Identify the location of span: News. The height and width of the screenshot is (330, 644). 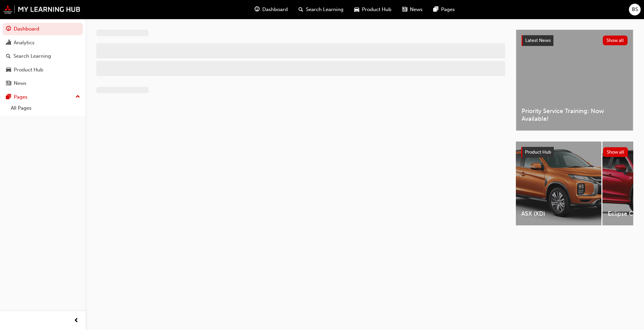
(416, 9).